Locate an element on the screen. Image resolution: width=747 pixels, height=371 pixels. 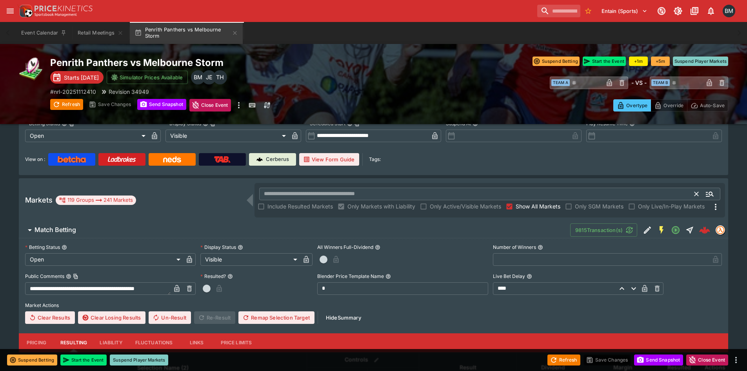
p: Display Status is located at coordinates (218, 247).